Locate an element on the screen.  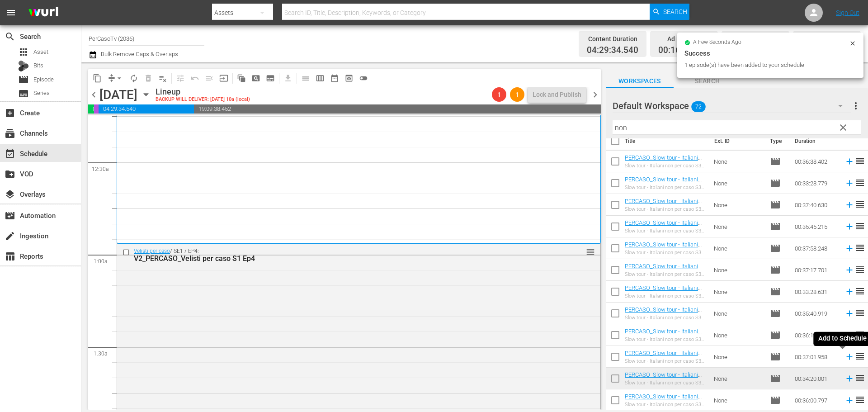
span: Search is located at coordinates (675, 11).